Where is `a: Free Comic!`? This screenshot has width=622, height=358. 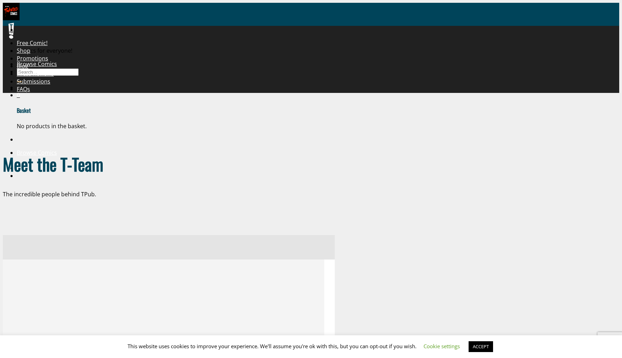
a: Free Comic! is located at coordinates (32, 43).